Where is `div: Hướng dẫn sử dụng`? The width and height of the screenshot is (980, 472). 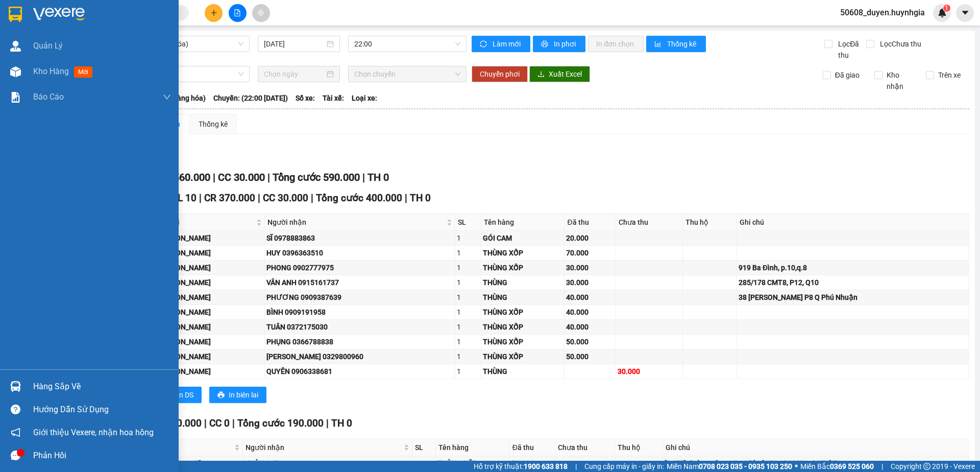 div: Hướng dẫn sử dụng is located at coordinates (102, 409).